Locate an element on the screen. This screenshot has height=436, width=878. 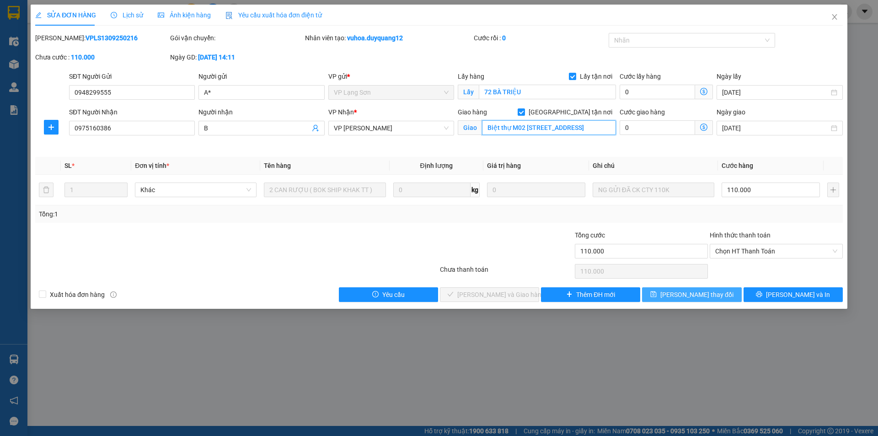
div: Nhân viên tạo: is located at coordinates (388, 38).